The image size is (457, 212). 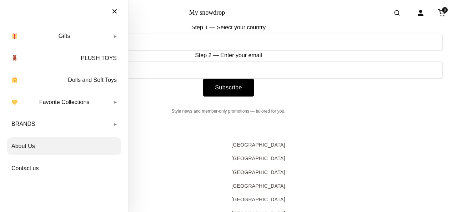 I want to click on a: Account, so click(x=421, y=13).